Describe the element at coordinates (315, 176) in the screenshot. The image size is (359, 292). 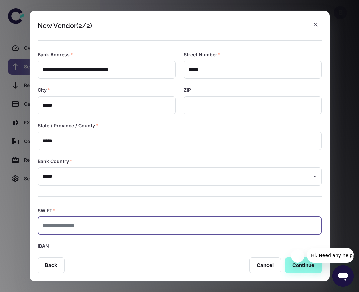
I see `button: Open` at that location.